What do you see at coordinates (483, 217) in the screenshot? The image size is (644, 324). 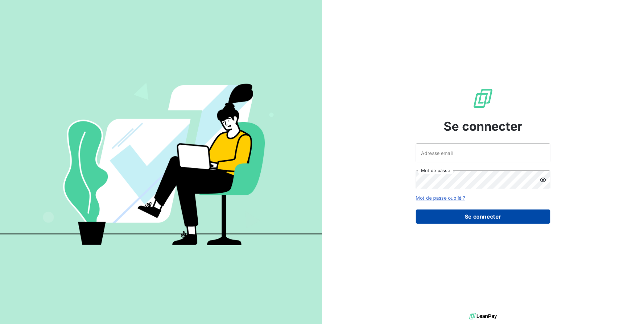 I see `button: Se connecter` at bounding box center [483, 217].